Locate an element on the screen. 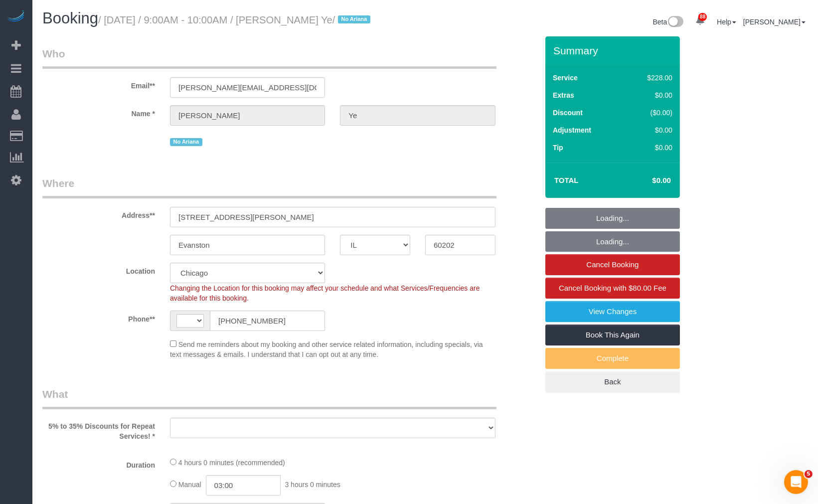  label: Service is located at coordinates (565, 78).